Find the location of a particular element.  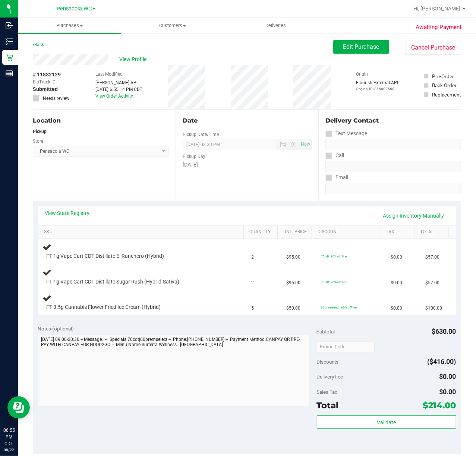

inline-svg: Inventory is located at coordinates (9, 41).